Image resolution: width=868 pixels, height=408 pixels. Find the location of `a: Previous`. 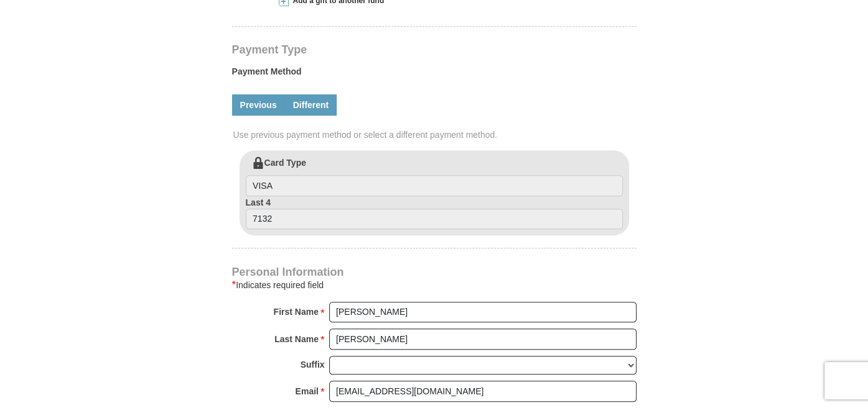

a: Previous is located at coordinates (258, 105).